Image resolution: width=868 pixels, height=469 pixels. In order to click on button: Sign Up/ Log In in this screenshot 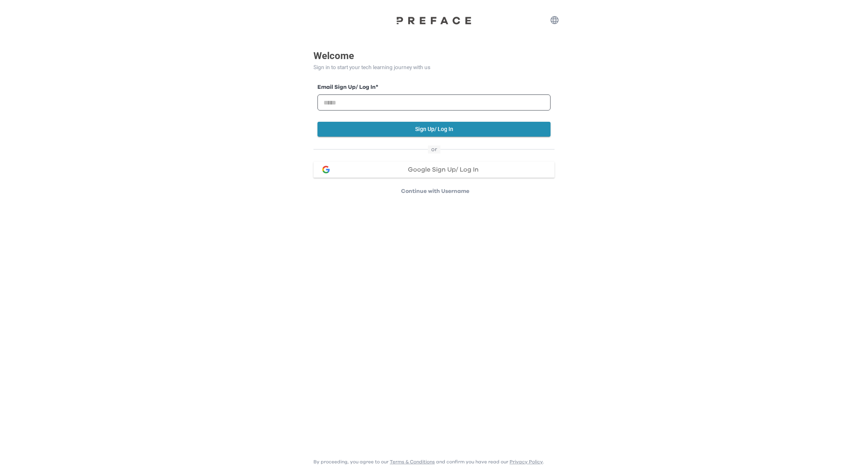, I will do `click(434, 129)`.